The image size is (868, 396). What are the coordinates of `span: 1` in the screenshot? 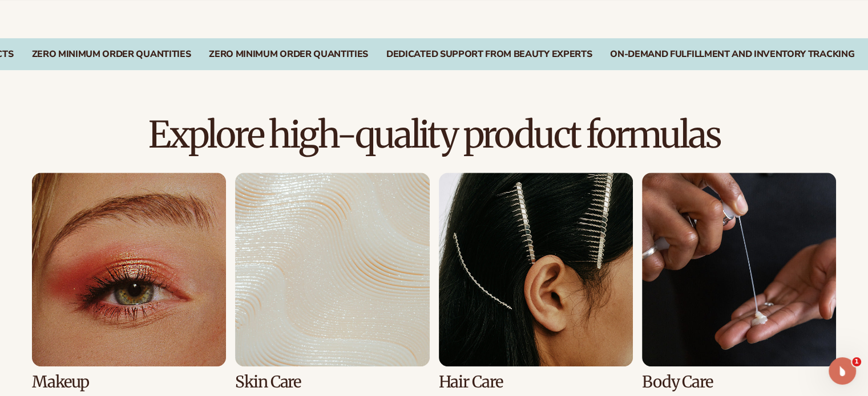 It's located at (857, 362).